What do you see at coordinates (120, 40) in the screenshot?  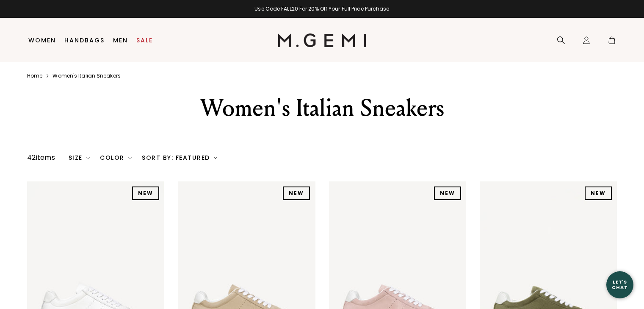 I see `a: Men` at bounding box center [120, 40].